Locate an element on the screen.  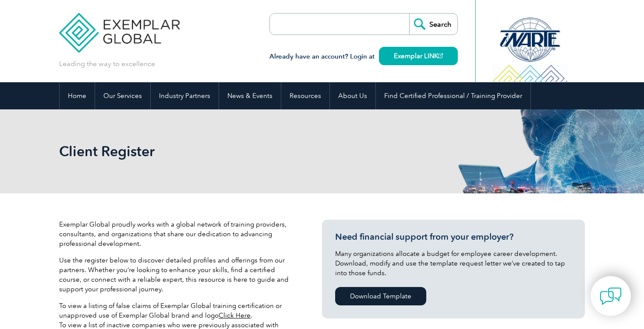
img: contact-chat.png is located at coordinates (610, 296).